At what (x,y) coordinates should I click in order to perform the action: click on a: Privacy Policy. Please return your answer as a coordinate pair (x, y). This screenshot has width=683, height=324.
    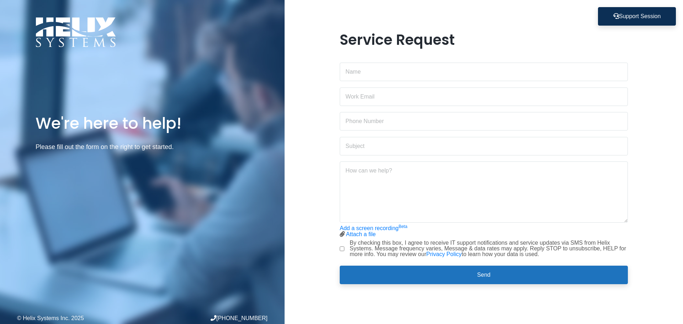
    Looking at the image, I should click on (444, 254).